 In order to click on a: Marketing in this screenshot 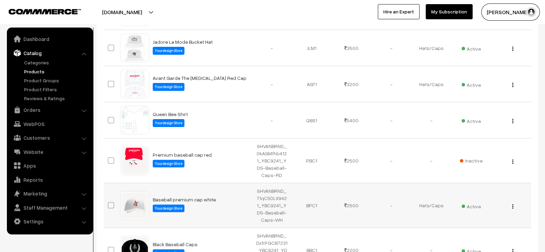, I will do `click(50, 194)`.